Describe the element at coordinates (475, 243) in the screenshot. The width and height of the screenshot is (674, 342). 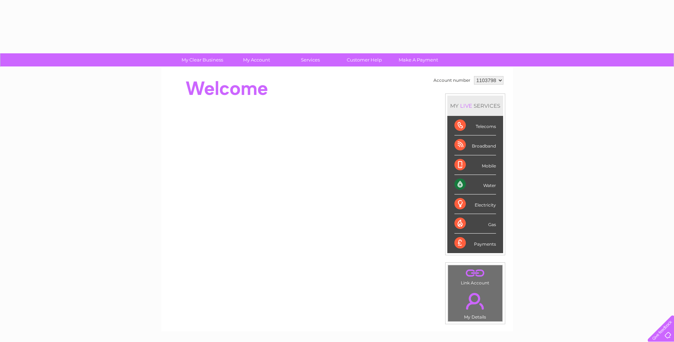
I see `div: Payments` at that location.